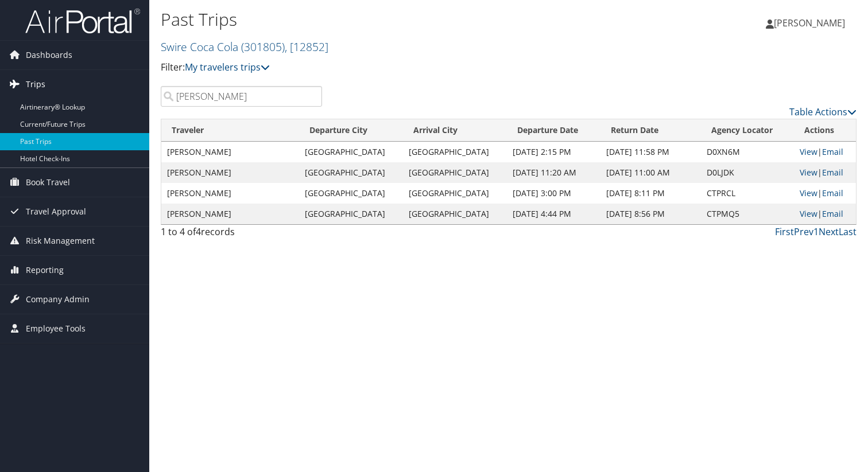 The height and width of the screenshot is (472, 868). Describe the element at coordinates (455, 130) in the screenshot. I see `th: Arrival City: activate to sort column ascending` at that location.